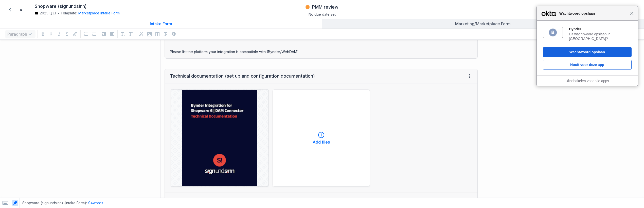 Image resolution: width=644 pixels, height=208 pixels. I want to click on button: No due date set, so click(322, 14).